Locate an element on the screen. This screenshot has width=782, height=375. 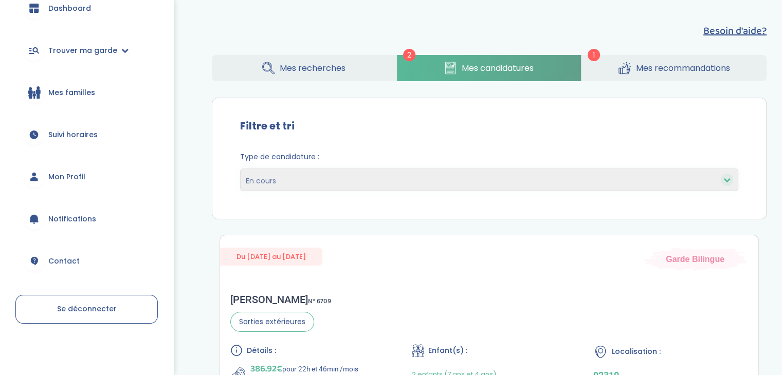
span: Garde Bilingue is located at coordinates (695, 259).